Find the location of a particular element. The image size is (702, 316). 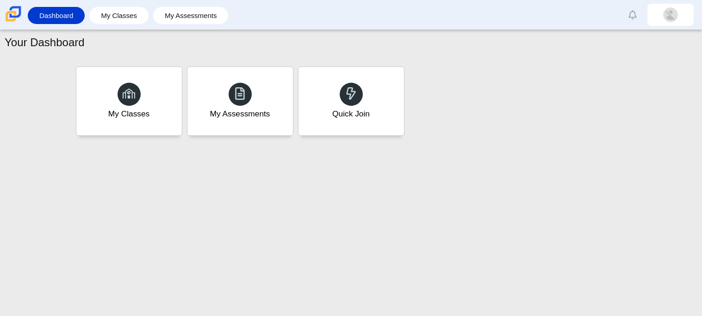

a: Carmen School of Science & Technology is located at coordinates (13, 21).